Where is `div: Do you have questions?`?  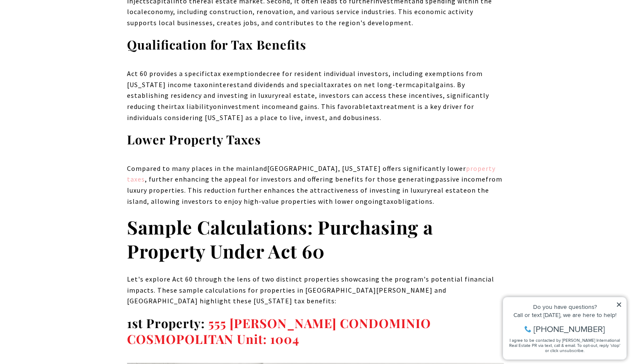
div: Do you have questions? is located at coordinates (66, 22).